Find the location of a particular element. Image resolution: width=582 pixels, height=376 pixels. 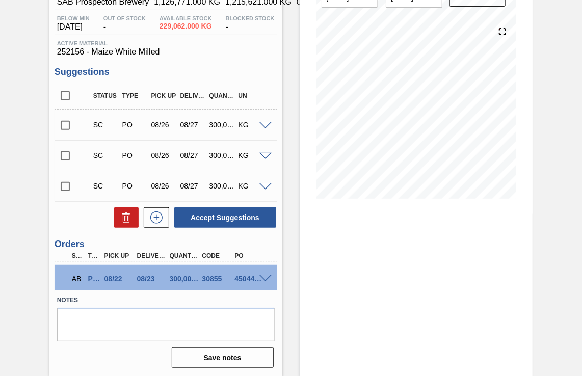

p: AB is located at coordinates (76, 279).